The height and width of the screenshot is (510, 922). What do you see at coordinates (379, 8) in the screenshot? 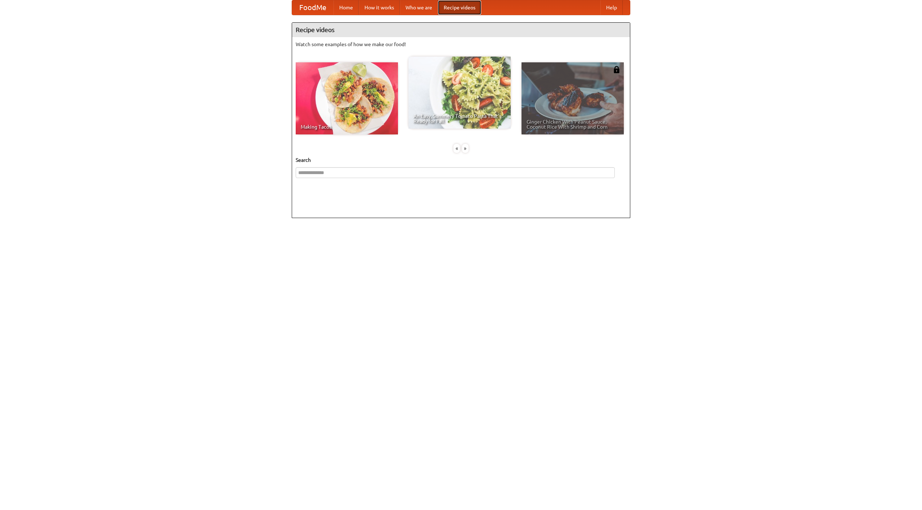
I see `a: How it works` at bounding box center [379, 8].